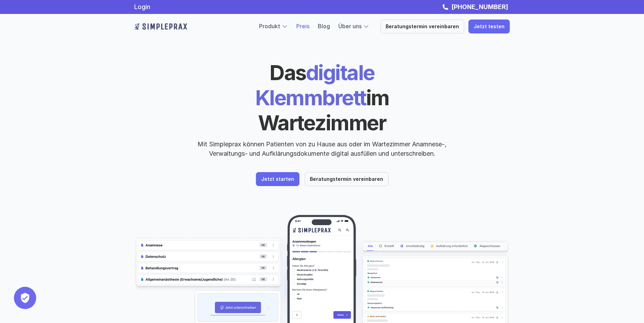 The height and width of the screenshot is (323, 644). Describe the element at coordinates (278, 179) in the screenshot. I see `p: Jetzt starten` at that location.